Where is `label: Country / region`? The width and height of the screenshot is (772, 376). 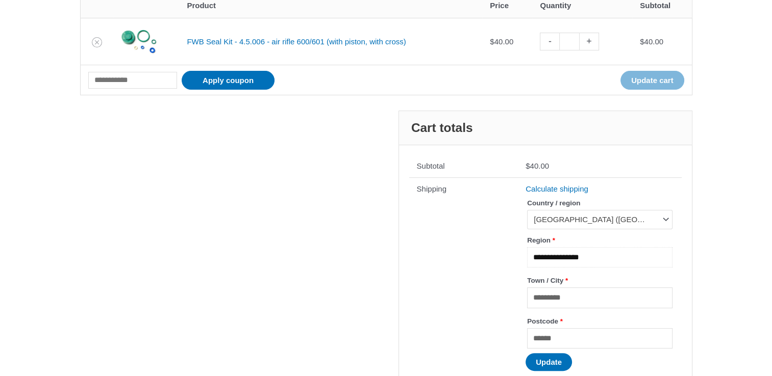
label: Country / region is located at coordinates (599, 203).